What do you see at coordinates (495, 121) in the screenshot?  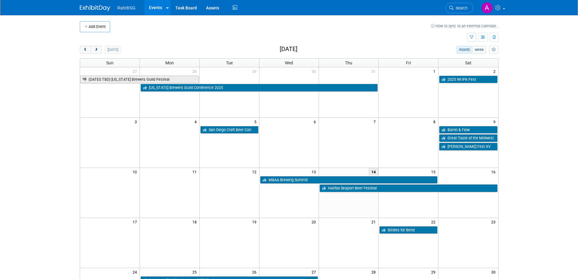 I see `span: 9` at bounding box center [495, 121].